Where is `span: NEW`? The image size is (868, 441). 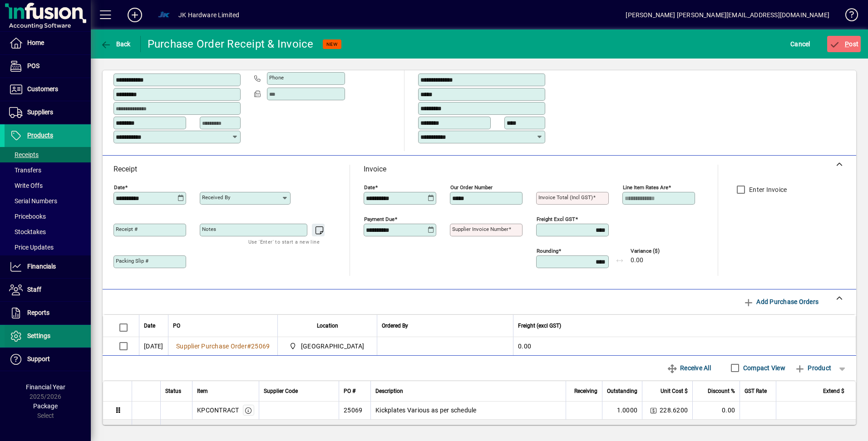
span: NEW is located at coordinates (331, 44).